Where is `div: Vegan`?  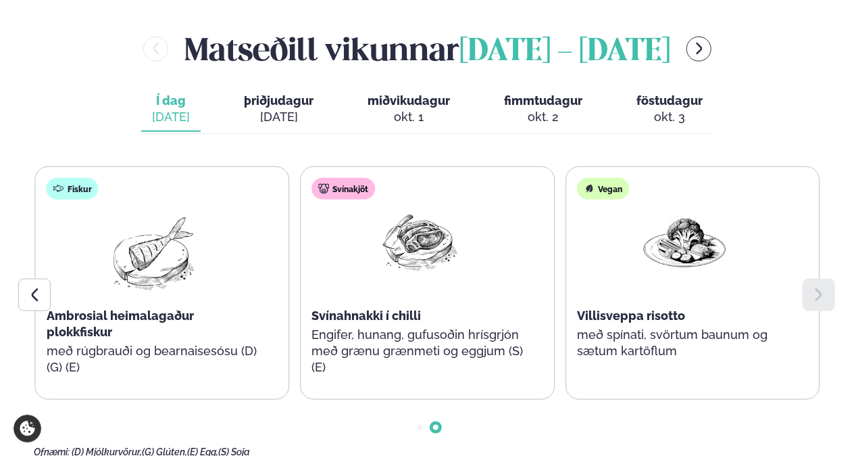
div: Vegan is located at coordinates (603, 189).